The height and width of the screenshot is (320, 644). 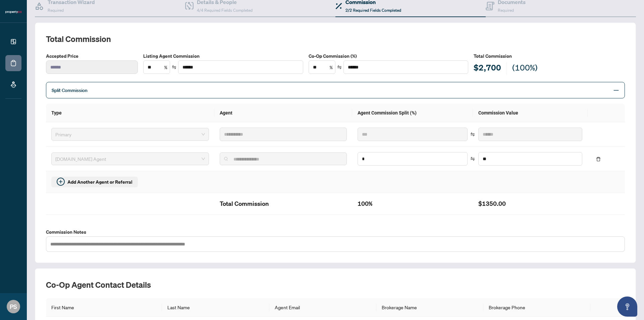 I want to click on h2: (100%), so click(x=525, y=69).